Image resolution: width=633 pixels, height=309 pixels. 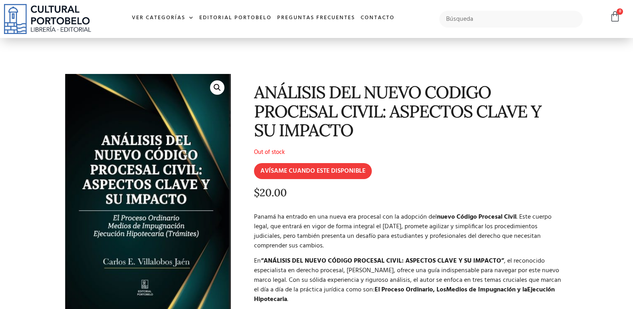 What do you see at coordinates (511, 19) in the screenshot?
I see `input: Búsqueda` at bounding box center [511, 19].